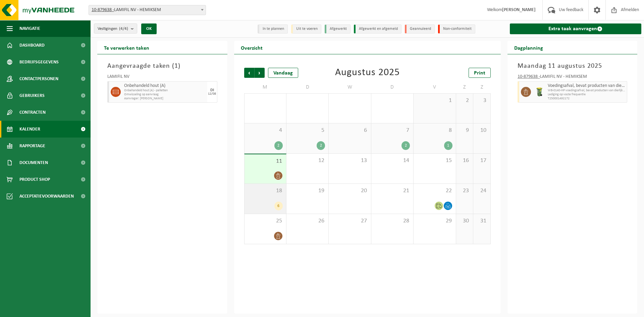 This screenshot has height=317, width=644. I want to click on td: W, so click(350, 87).